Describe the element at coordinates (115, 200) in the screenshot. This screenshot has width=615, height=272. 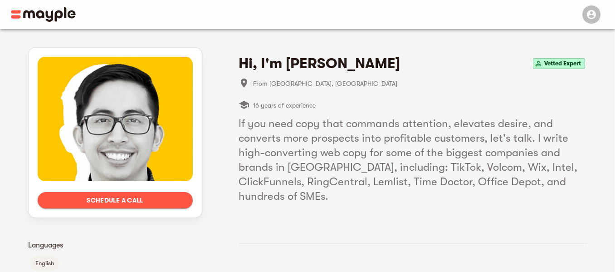
I see `button: Schedule a call` at that location.